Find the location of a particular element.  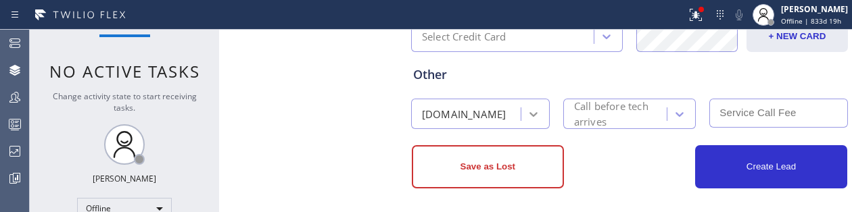

button: + NEW CARD is located at coordinates (798, 37).